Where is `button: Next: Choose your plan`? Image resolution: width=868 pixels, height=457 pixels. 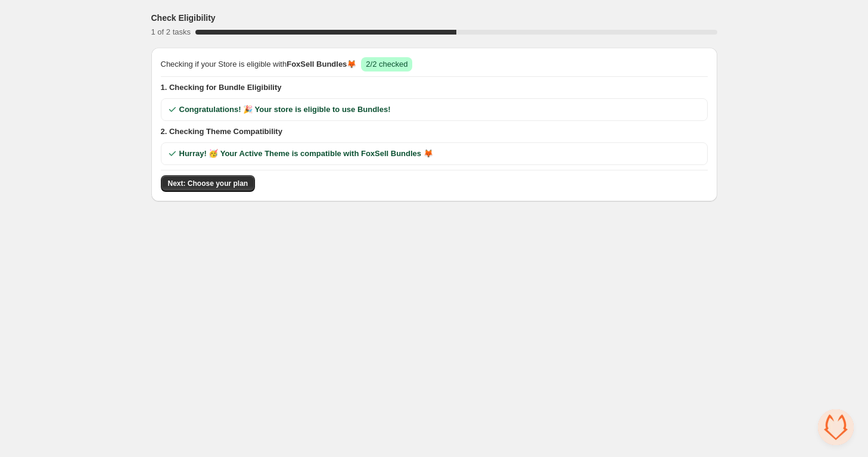 button: Next: Choose your plan is located at coordinates (208, 183).